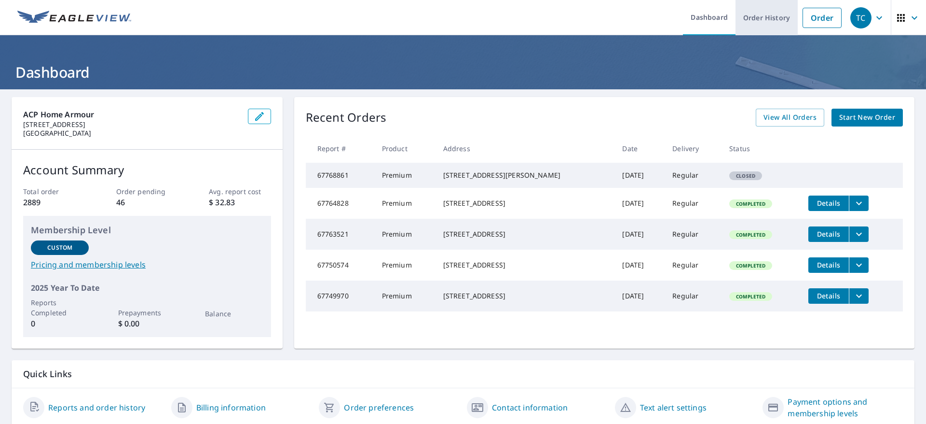 The width and height of the screenshot is (926, 424). Describe the element at coordinates (147, 323) in the screenshot. I see `p: $ 0.00` at that location.